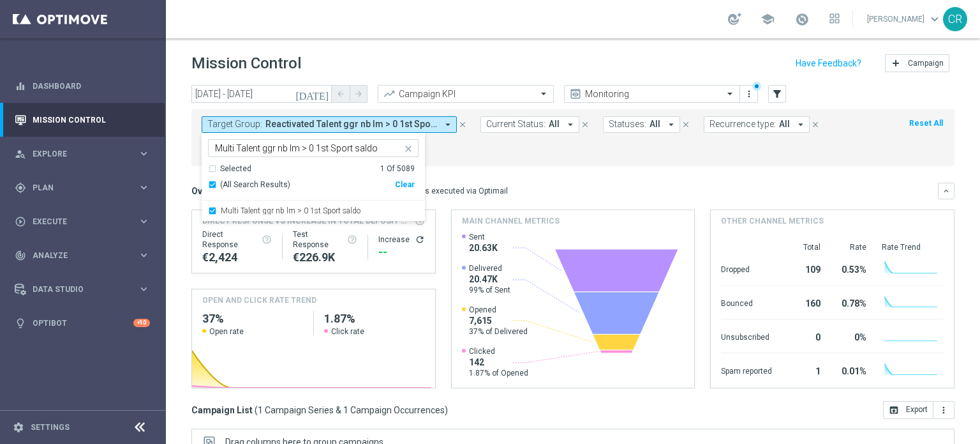  What do you see at coordinates (85, 222) in the screenshot?
I see `span: Execute` at bounding box center [85, 222].